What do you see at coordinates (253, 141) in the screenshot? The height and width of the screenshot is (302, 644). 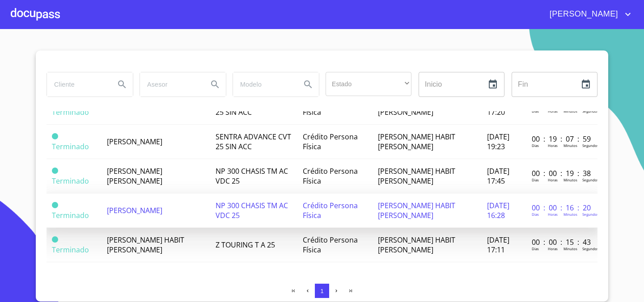 I see `span: SENTRA ADVANCE CVT 25 SIN ACC` at bounding box center [253, 141].